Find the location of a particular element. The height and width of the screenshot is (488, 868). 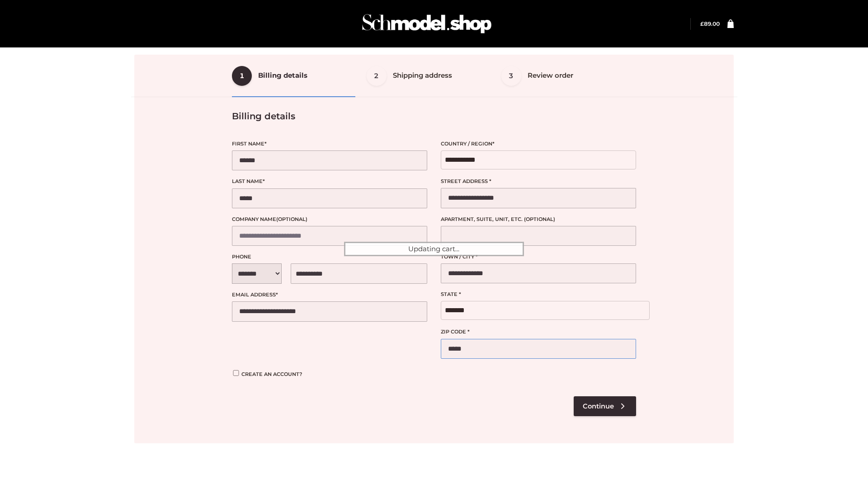

a: Schmodel Admin 964 is located at coordinates (427, 23).